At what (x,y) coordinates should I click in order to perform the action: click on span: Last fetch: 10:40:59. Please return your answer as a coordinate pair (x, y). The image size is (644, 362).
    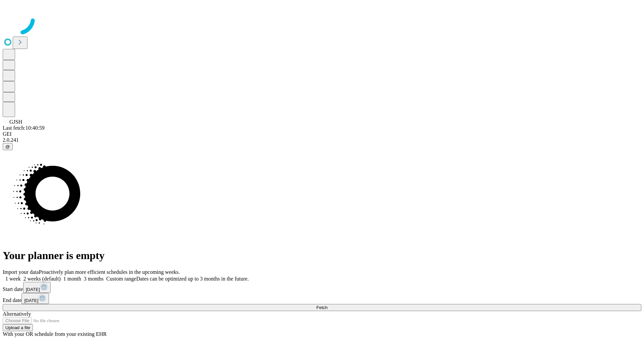
    Looking at the image, I should click on (24, 128).